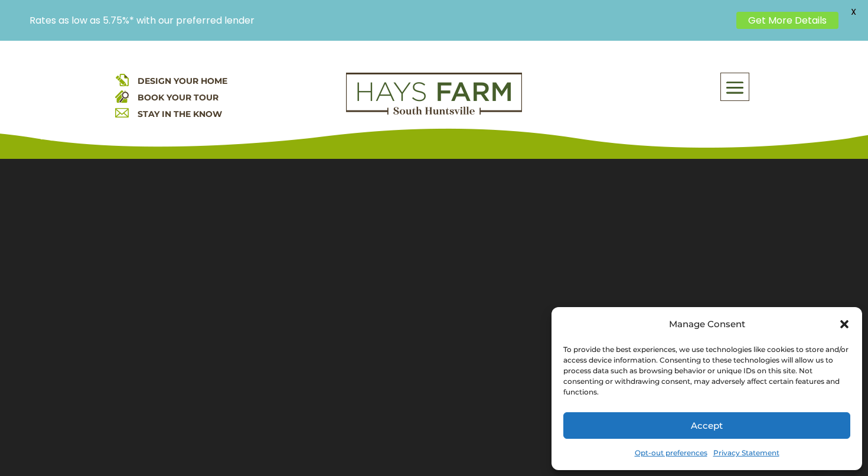 Image resolution: width=868 pixels, height=476 pixels. Describe the element at coordinates (746, 453) in the screenshot. I see `a: Privacy Statement` at that location.